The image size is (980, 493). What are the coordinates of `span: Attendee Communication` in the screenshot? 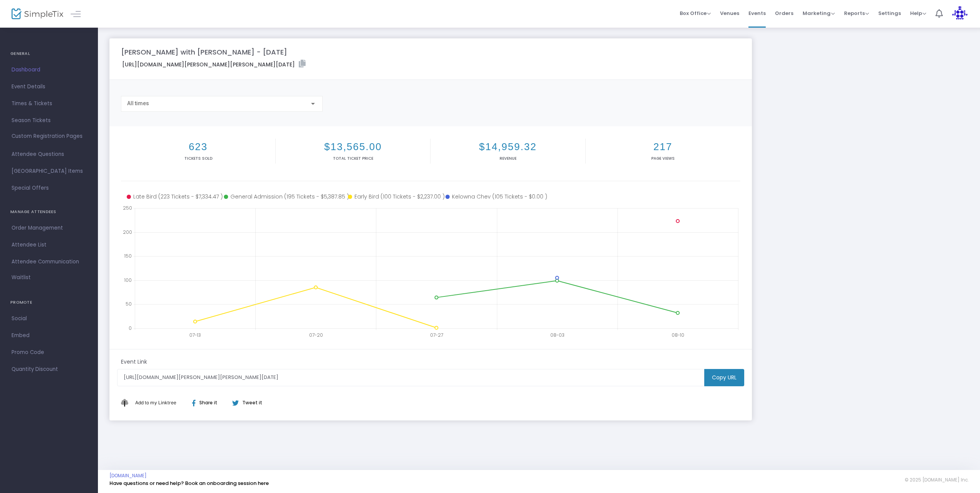 It's located at (49, 262).